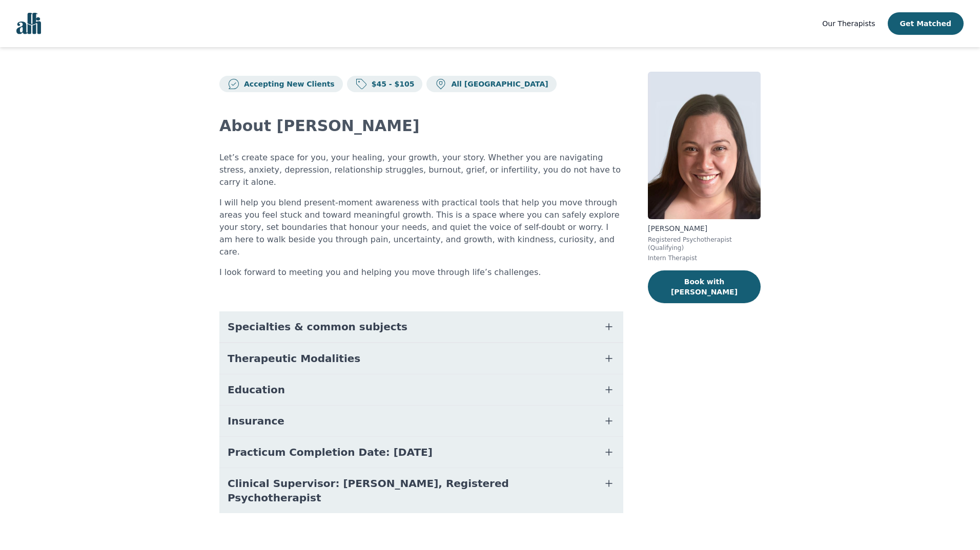 The image size is (980, 550). Describe the element at coordinates (705, 244) in the screenshot. I see `p: Registered Psychotherapist (Qualifying)` at that location.